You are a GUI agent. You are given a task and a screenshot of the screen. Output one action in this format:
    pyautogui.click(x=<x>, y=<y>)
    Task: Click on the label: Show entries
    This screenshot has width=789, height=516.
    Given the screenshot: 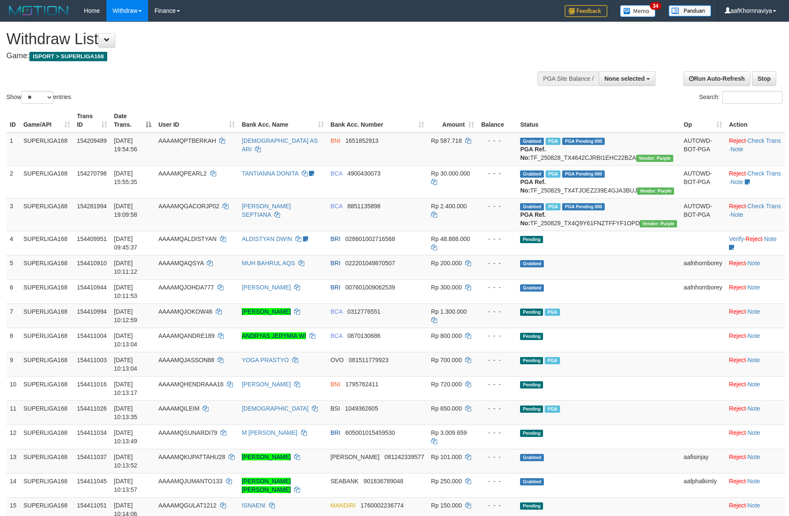 What is the action you would take?
    pyautogui.click(x=39, y=97)
    